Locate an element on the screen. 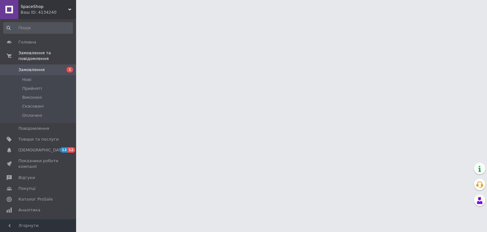 Image resolution: width=487 pixels, height=232 pixels. span: Покупці is located at coordinates (27, 188).